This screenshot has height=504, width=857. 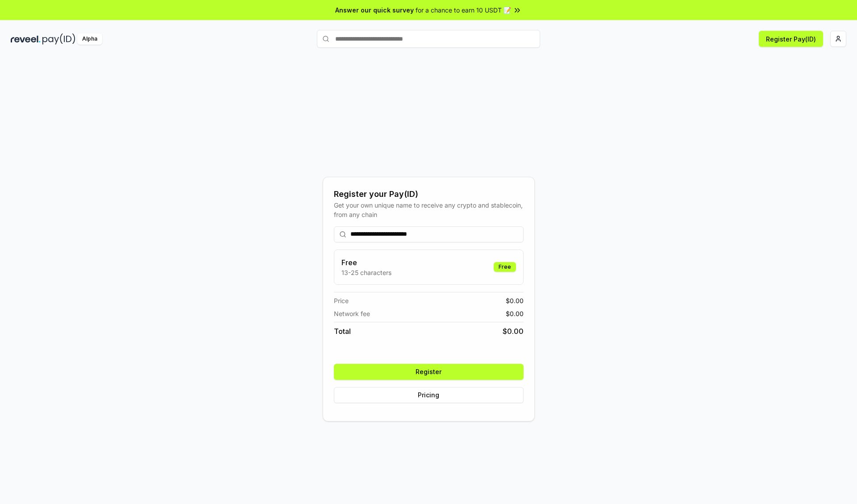 I want to click on span: Total, so click(x=343, y=331).